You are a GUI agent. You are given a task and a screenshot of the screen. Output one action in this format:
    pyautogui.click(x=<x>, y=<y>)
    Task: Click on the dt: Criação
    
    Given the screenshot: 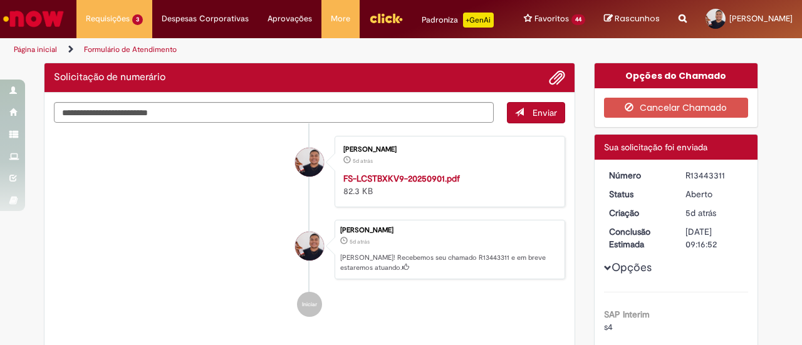 What is the action you would take?
    pyautogui.click(x=638, y=213)
    